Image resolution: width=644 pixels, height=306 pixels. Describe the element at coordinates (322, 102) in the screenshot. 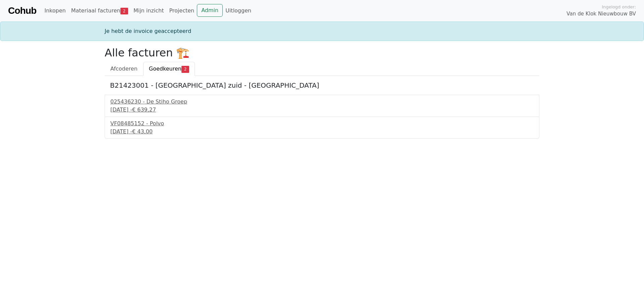

I see `div: 025436230 - De Stiho Groep` at that location.